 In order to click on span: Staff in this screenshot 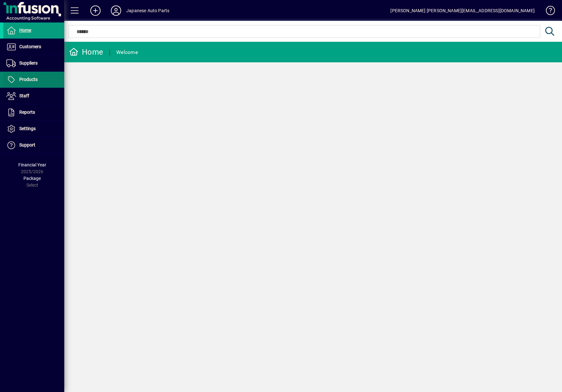, I will do `click(24, 96)`.